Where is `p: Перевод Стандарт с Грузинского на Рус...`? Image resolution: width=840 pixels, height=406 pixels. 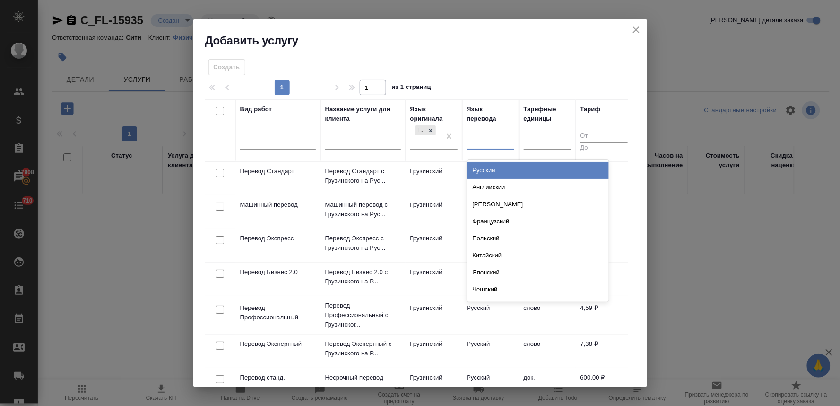 p: Перевод Стандарт с Грузинского на Рус... is located at coordinates (363, 176).